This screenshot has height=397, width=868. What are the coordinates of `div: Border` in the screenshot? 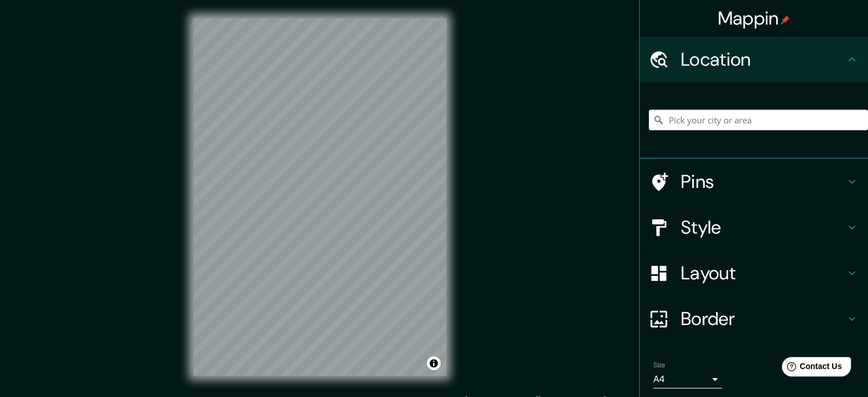 It's located at (754, 319).